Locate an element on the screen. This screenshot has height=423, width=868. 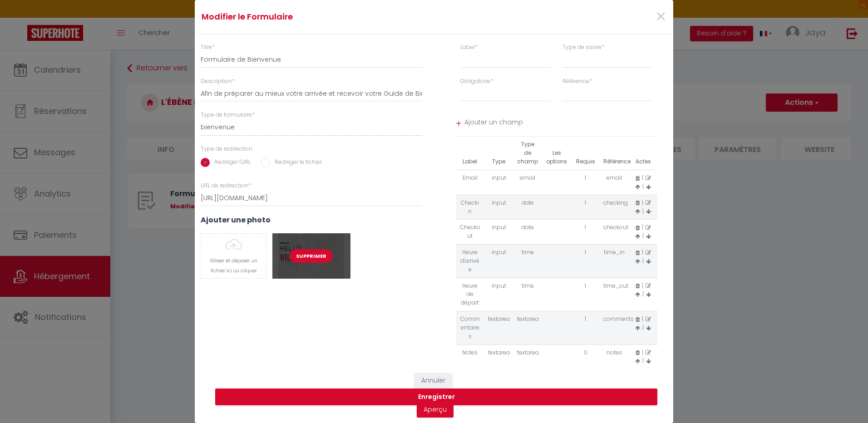
label: Rediriger le fichier is located at coordinates (296, 163).